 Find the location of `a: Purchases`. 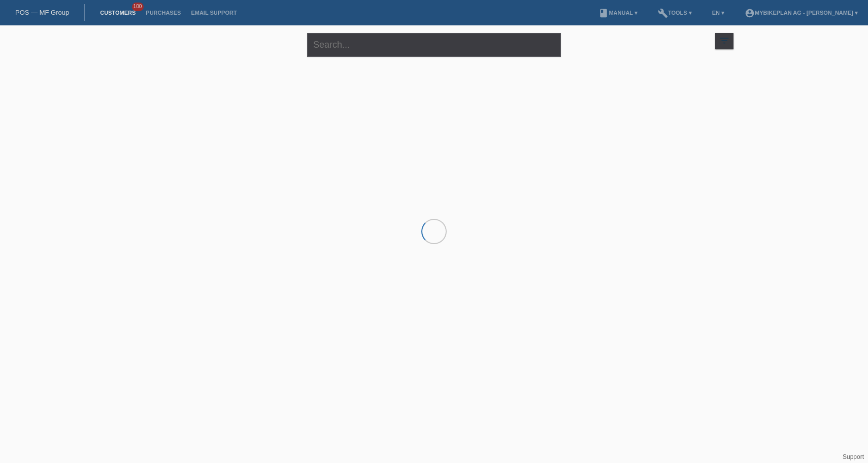

a: Purchases is located at coordinates (163, 13).